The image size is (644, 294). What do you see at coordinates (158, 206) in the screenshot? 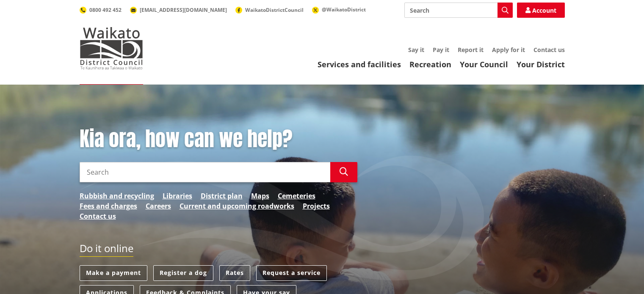
I see `a: Careers` at bounding box center [158, 206].